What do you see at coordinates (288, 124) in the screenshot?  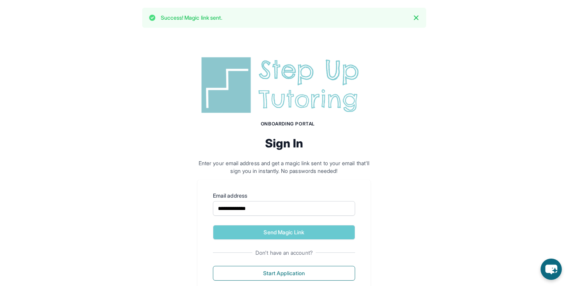 I see `h1: Onboarding Portal` at bounding box center [288, 124].